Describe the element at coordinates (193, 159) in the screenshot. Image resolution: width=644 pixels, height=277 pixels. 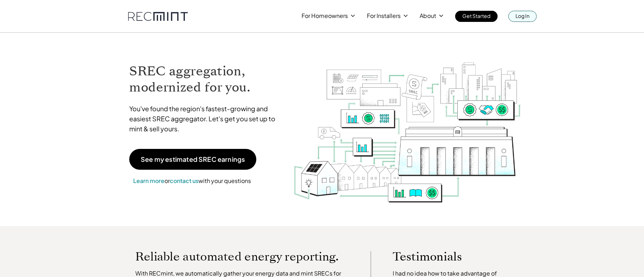
I see `p: See my estimated SREC earnings` at that location.